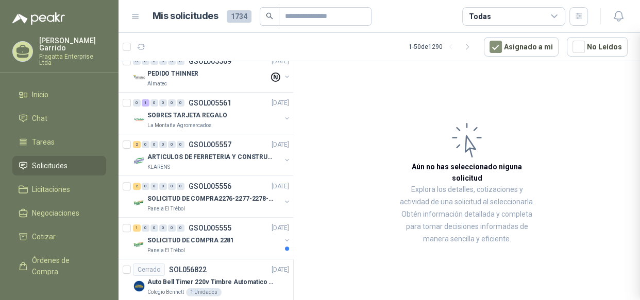 The height and width of the screenshot is (300, 640). What do you see at coordinates (59, 237) in the screenshot?
I see `a: Cotizar` at bounding box center [59, 237].